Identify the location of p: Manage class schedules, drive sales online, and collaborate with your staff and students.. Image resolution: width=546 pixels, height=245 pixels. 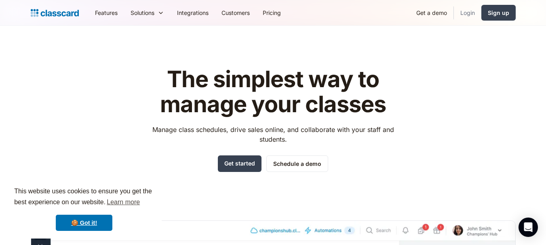
(273, 134).